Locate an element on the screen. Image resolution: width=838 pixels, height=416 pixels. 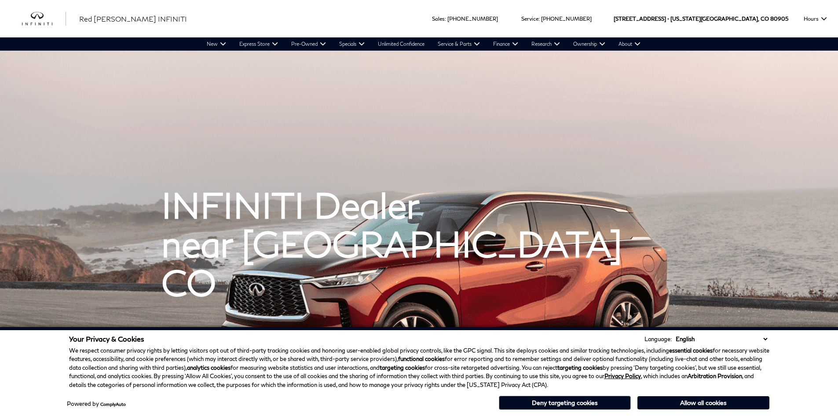
u: Privacy Policy is located at coordinates (622, 376).